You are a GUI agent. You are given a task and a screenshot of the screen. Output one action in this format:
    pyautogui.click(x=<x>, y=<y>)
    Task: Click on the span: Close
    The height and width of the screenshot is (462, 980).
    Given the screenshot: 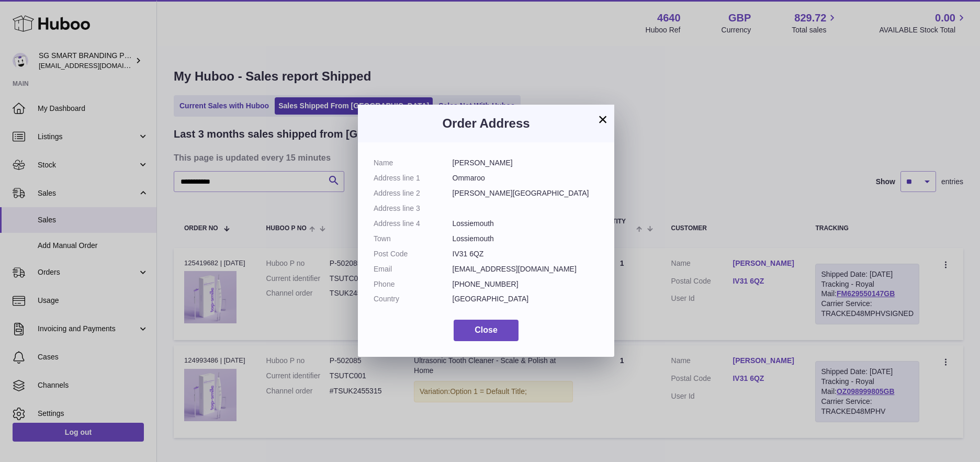 What is the action you would take?
    pyautogui.click(x=486, y=329)
    